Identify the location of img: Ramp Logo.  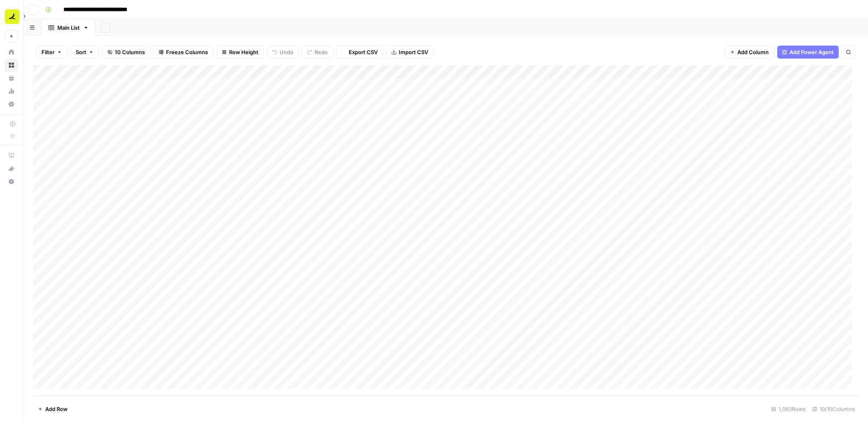
(12, 16).